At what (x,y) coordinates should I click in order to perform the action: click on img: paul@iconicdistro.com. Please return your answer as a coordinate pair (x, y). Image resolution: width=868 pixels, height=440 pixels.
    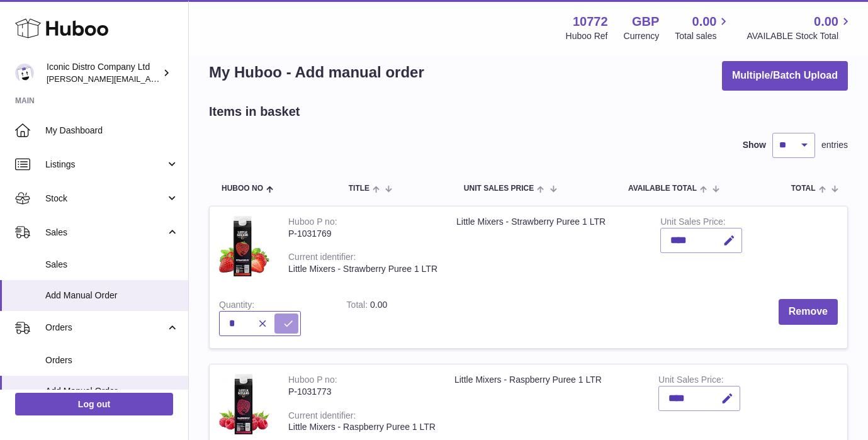
    Looking at the image, I should click on (25, 73).